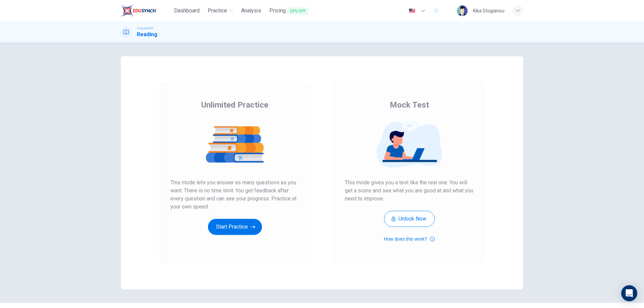 The height and width of the screenshot is (308, 644). Describe the element at coordinates (235, 227) in the screenshot. I see `button: Start Practice` at that location.